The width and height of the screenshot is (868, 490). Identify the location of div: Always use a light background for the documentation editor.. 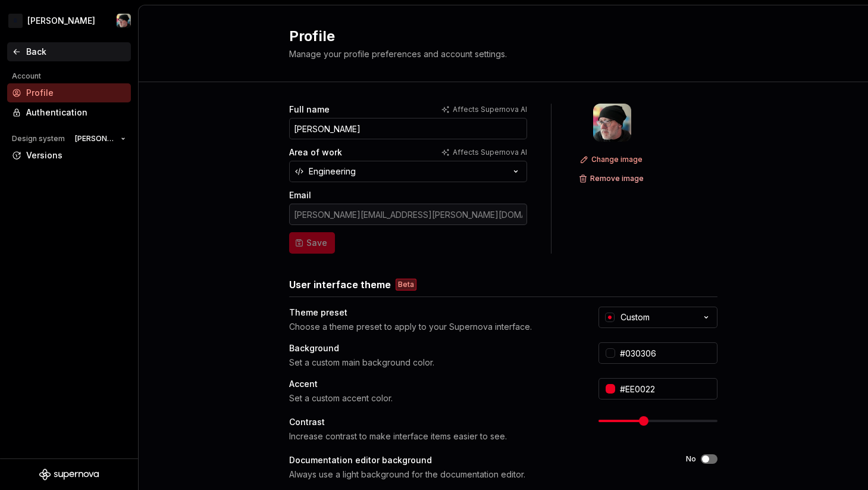
(476, 475).